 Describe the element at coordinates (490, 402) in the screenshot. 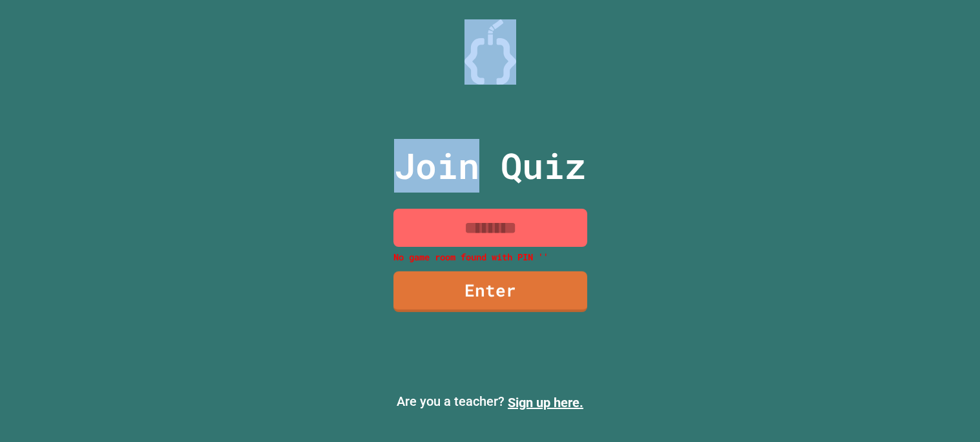

I see `p: Are you a teacher?` at that location.